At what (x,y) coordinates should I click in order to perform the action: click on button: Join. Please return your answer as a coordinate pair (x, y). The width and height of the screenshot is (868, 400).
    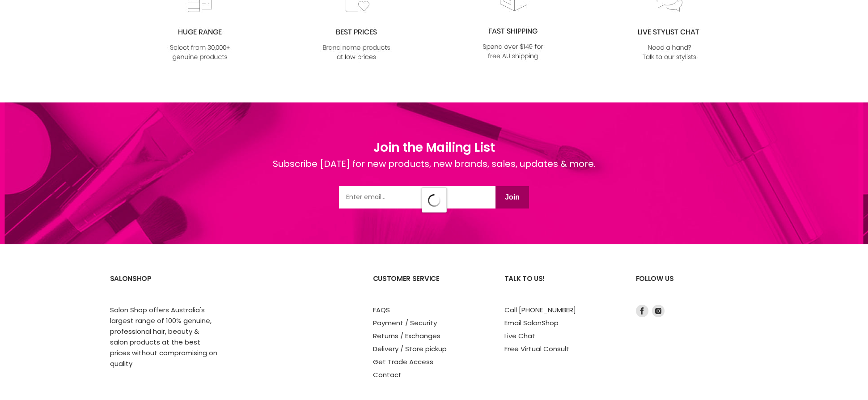
    Looking at the image, I should click on (512, 197).